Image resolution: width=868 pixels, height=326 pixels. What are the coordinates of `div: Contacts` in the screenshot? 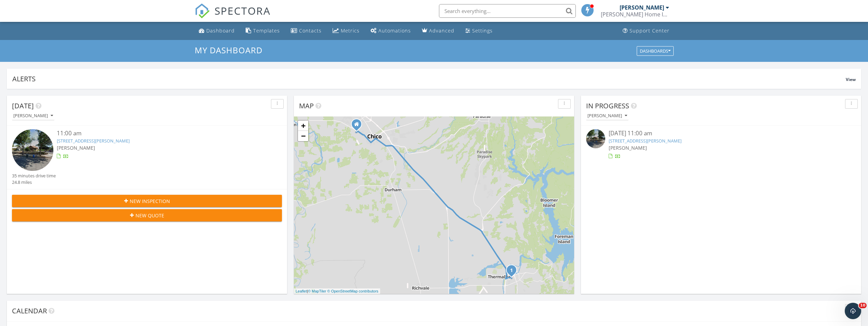 It's located at (310, 30).